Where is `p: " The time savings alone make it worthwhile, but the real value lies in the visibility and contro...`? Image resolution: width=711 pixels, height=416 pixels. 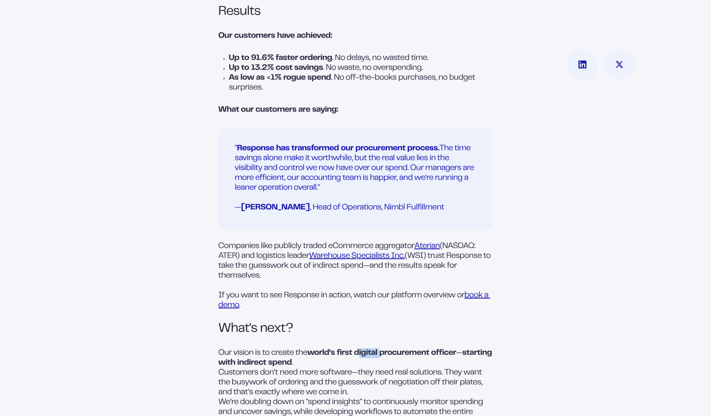
p: " The time savings alone make it worthwhile, but the real value lies in the visibility and contro... is located at coordinates (356, 178).